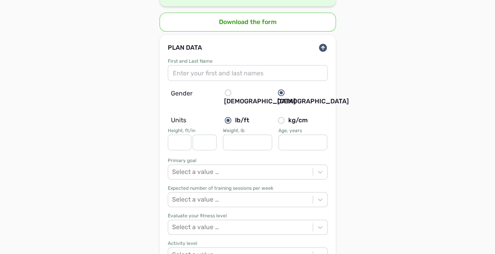 Image resolution: width=495 pixels, height=254 pixels. I want to click on div: Units, so click(194, 122).